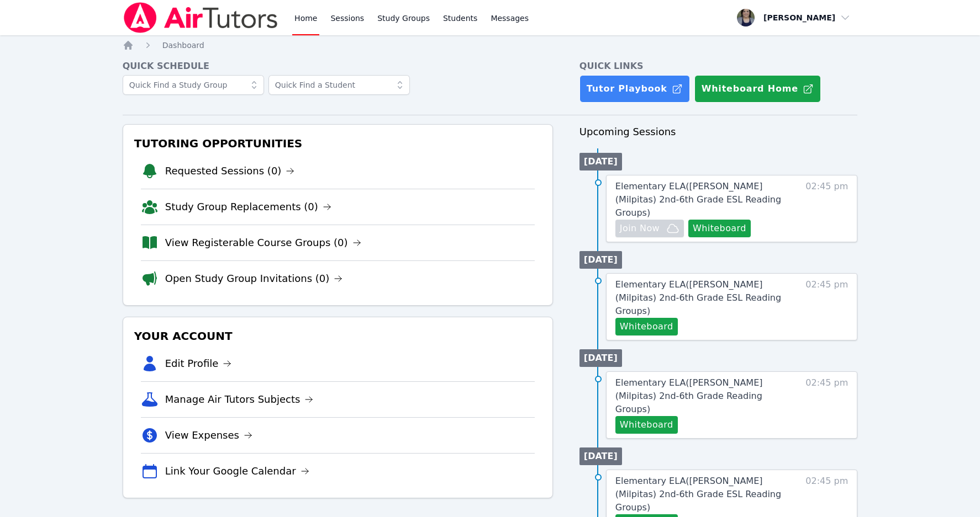  What do you see at coordinates (254, 279) in the screenshot?
I see `a: Open Study Group Invitations (0)` at bounding box center [254, 279].